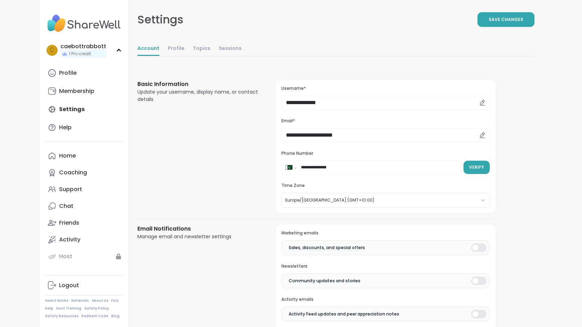  I want to click on a: Sessions, so click(230, 49).